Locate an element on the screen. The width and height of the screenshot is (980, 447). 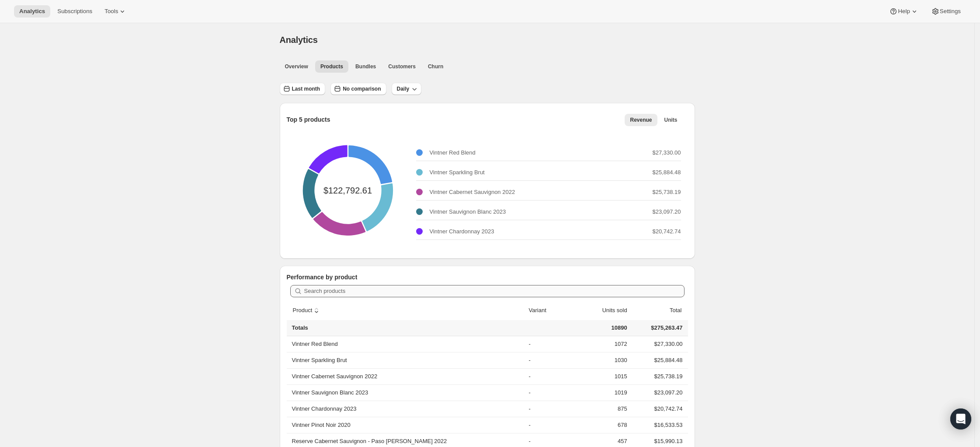
td: 1030 is located at coordinates (601, 360).